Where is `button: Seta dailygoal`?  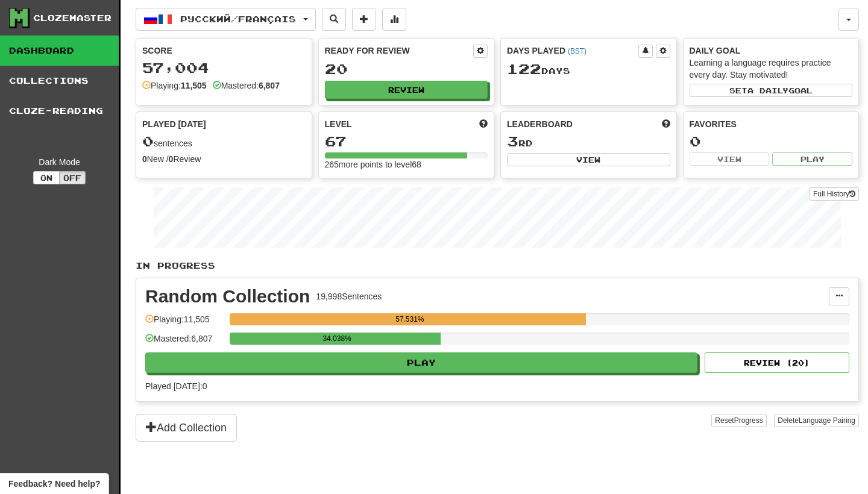
button: Seta dailygoal is located at coordinates (771, 90).